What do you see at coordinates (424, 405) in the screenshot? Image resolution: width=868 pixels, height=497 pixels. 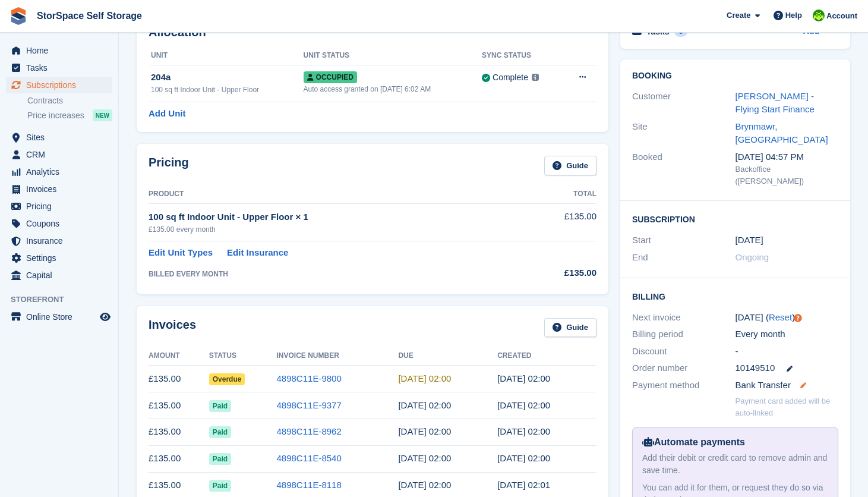 I see `time: 2025-07-04 01:00:00 UTC` at bounding box center [424, 405].